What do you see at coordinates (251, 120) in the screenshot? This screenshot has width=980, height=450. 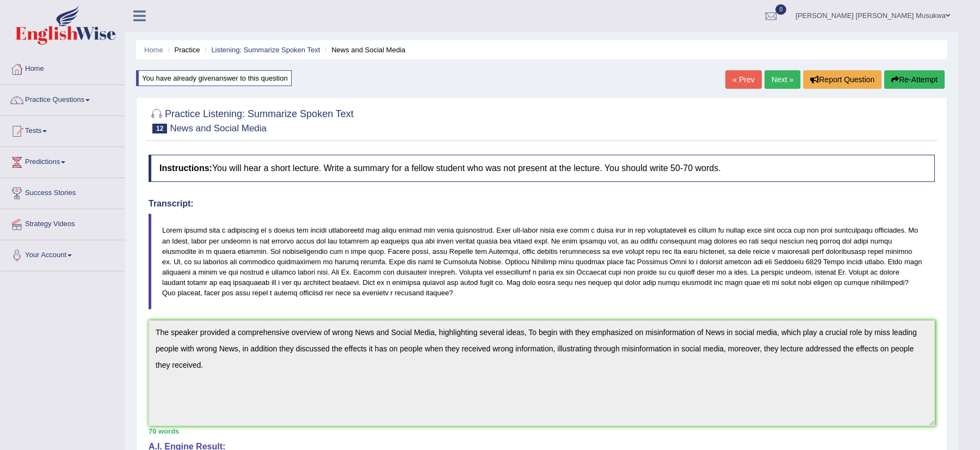 I see `h2: Practice Listening: Summarize Spoken Text` at bounding box center [251, 120].